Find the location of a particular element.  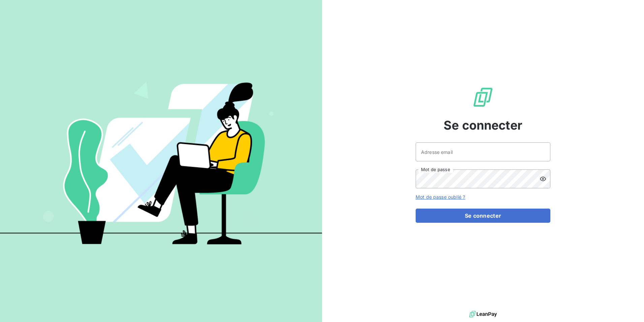

span: Se connecter is located at coordinates (483, 125).